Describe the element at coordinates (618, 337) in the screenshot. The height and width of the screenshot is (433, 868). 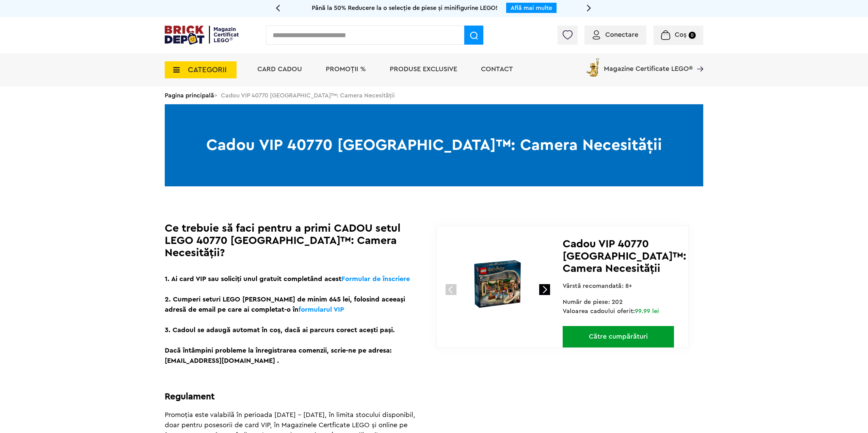
I see `a: Către cumpărături` at that location.